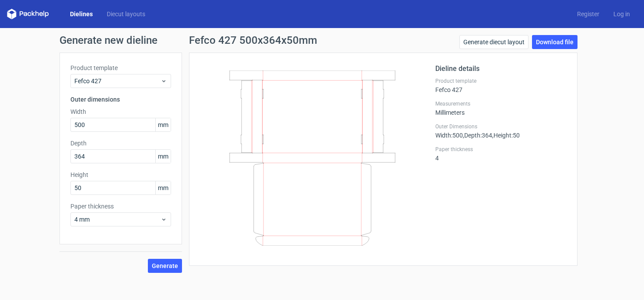  I want to click on span: , Depth : 364, so click(478, 135).